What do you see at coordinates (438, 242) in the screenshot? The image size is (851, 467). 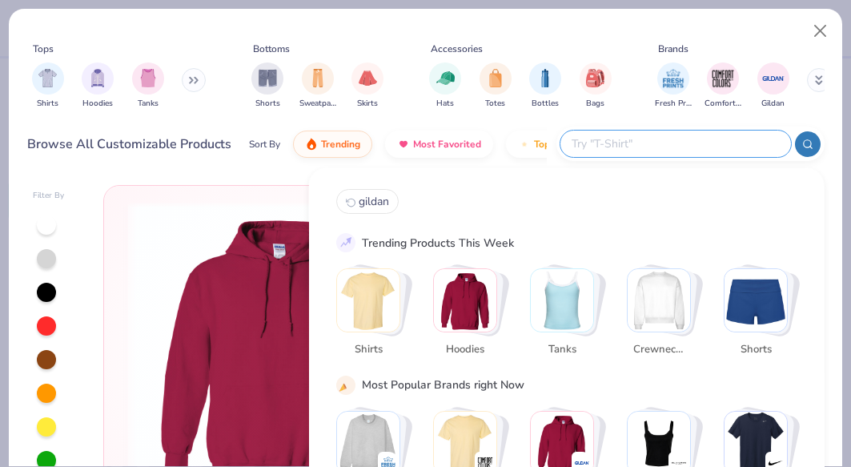 I see `div: Trending Products This Week` at bounding box center [438, 242].